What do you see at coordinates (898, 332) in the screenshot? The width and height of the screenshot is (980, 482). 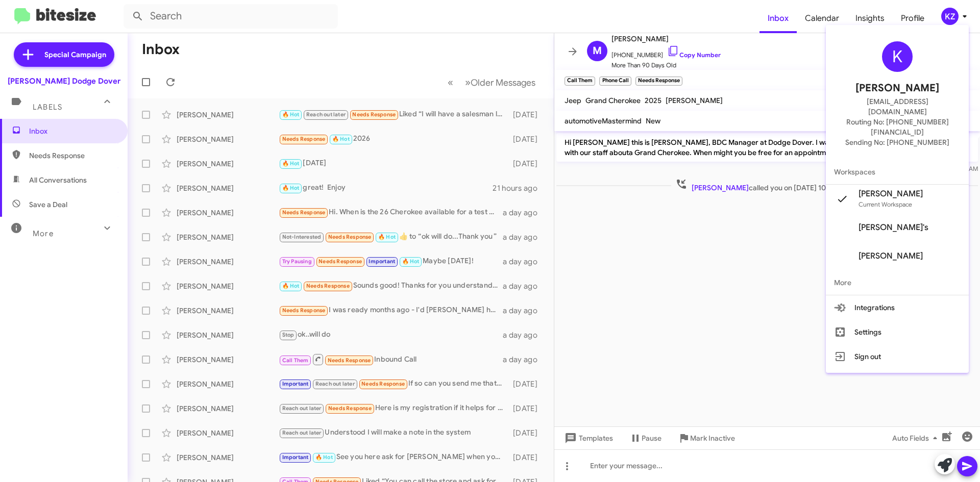 I see `button: Settings` at bounding box center [898, 332].